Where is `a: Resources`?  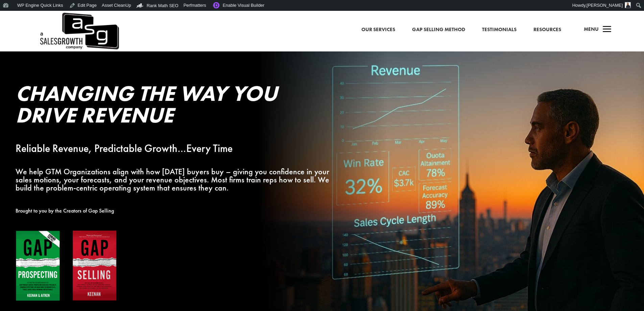
a: Resources is located at coordinates (547, 30).